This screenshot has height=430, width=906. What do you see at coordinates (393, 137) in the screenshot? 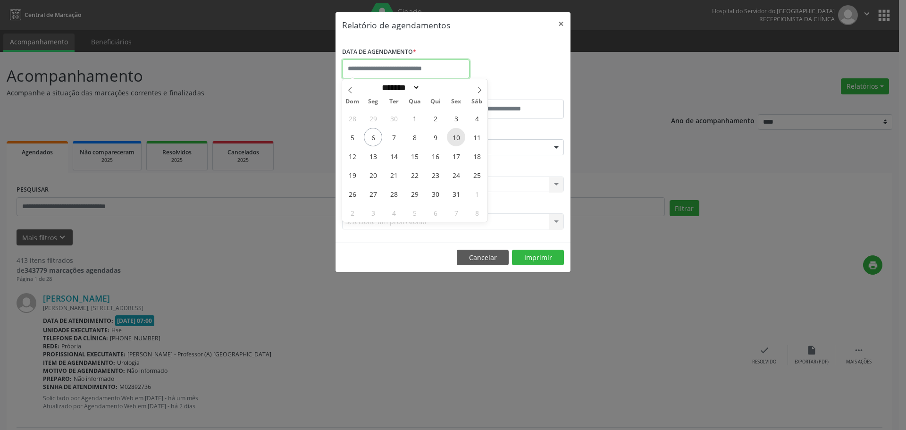
I see `span: Outubro 7, 2025` at bounding box center [393, 137].